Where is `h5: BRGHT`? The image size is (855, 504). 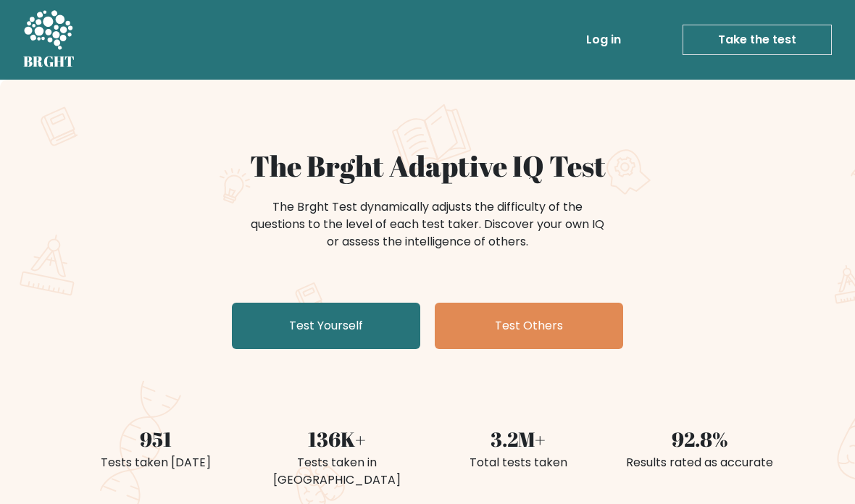 h5: BRGHT is located at coordinates (50, 62).